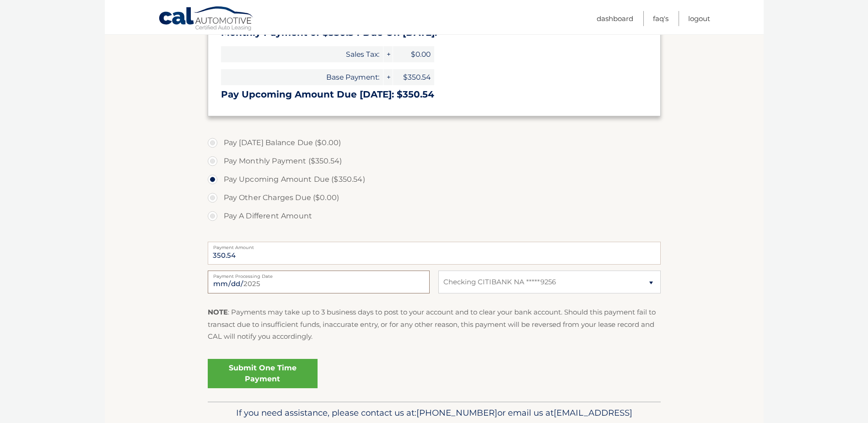 This screenshot has width=868, height=423. Describe the element at coordinates (660, 19) in the screenshot. I see `a: FAQ's` at that location.